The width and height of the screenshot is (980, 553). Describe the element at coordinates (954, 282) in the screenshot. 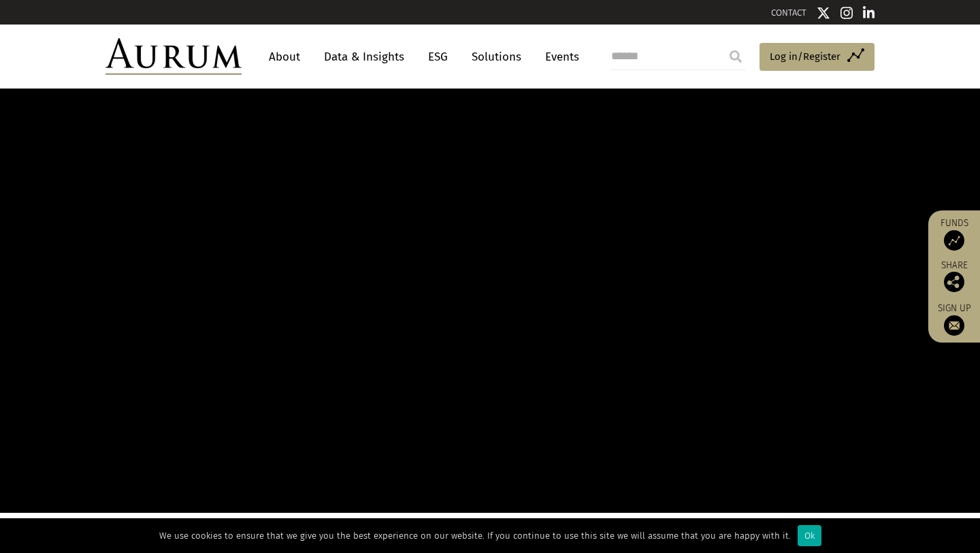

I see `img: Share this post` at that location.